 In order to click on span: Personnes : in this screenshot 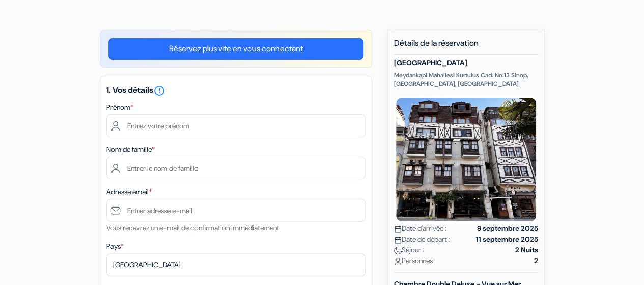, I will do `click(415, 260)`.